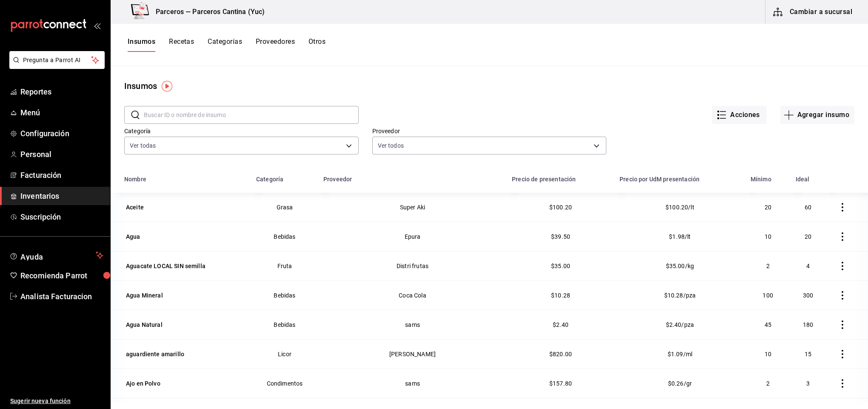 Image resolution: width=868 pixels, height=409 pixels. What do you see at coordinates (544, 179) in the screenshot?
I see `div: Precio de presentación` at bounding box center [544, 179].